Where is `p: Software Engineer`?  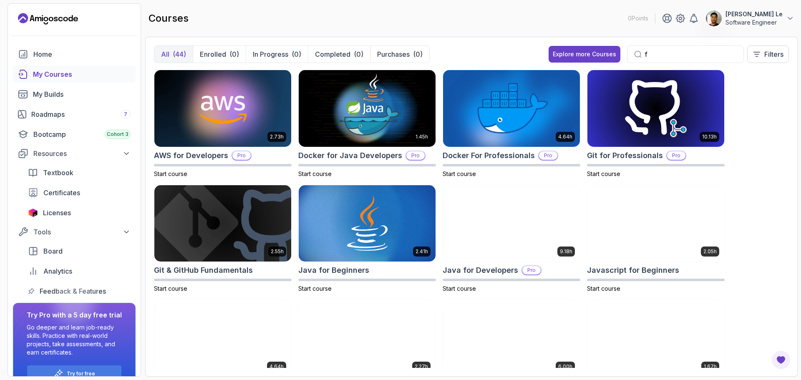 p: Software Engineer is located at coordinates (754, 23).